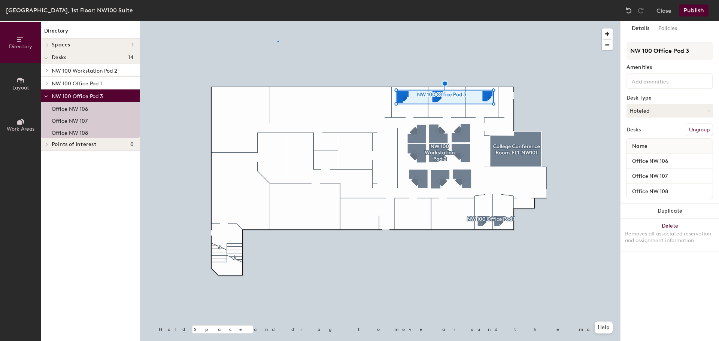 This screenshot has height=341, width=719. Describe the element at coordinates (604, 328) in the screenshot. I see `button: Help` at that location.